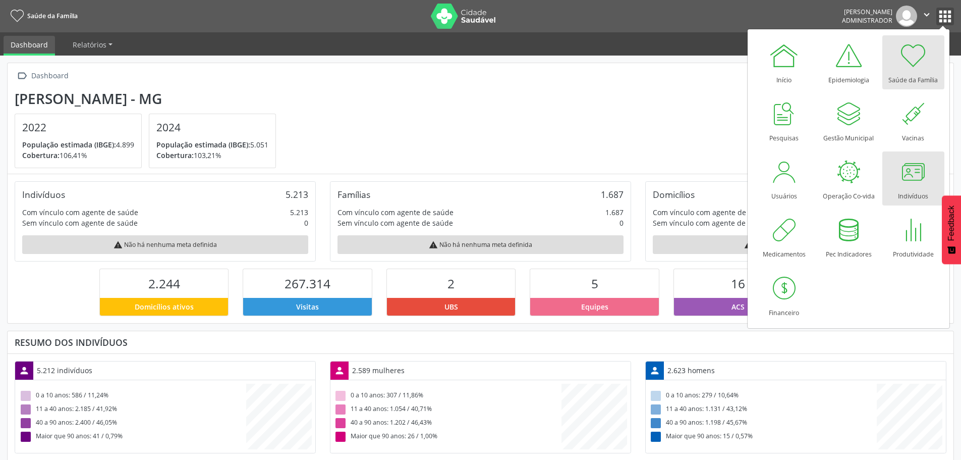 This screenshot has height=460, width=961. Describe the element at coordinates (849, 178) in the screenshot. I see `a: Operação Co-vida` at that location.